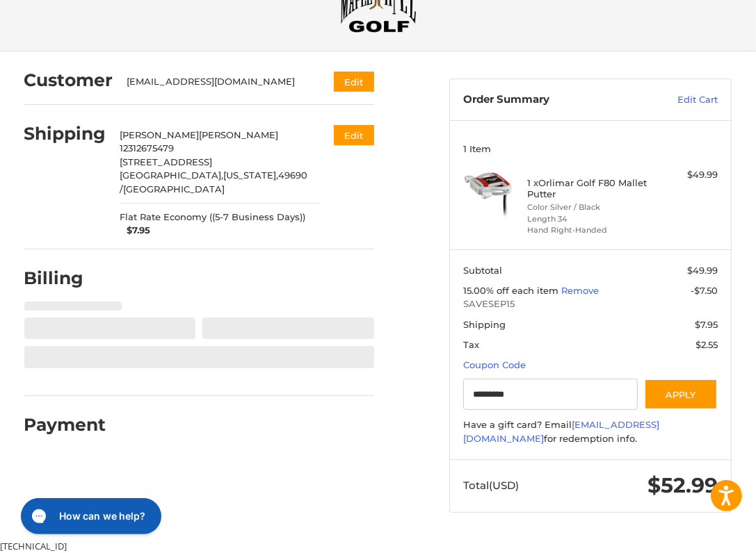  I want to click on button: Gorgias live chat, so click(77, 23).